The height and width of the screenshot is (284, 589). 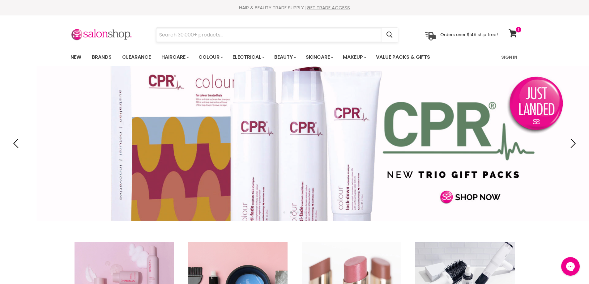 What do you see at coordinates (269, 35) in the screenshot?
I see `input: Search` at bounding box center [269, 35].